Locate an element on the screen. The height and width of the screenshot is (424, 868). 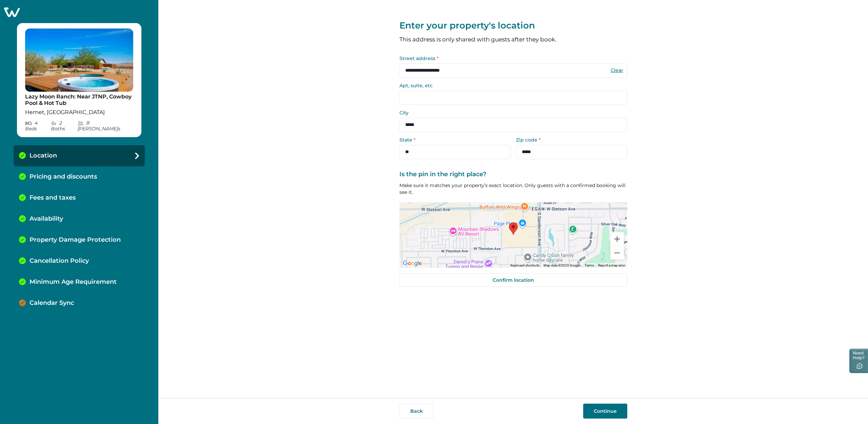
label: Street address is located at coordinates (512, 58).